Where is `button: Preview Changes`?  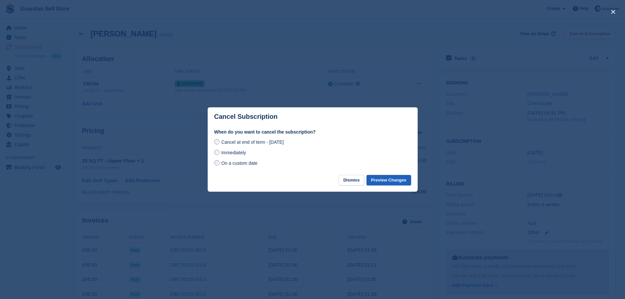
button: Preview Changes is located at coordinates (389, 180).